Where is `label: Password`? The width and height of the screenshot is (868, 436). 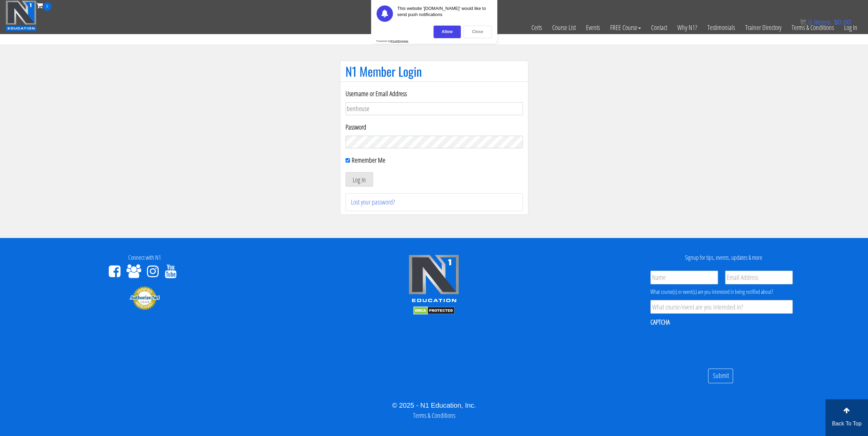 label: Password is located at coordinates (434, 127).